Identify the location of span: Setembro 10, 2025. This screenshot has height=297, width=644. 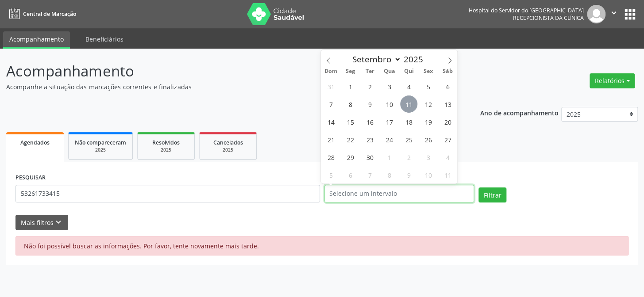
(389, 104).